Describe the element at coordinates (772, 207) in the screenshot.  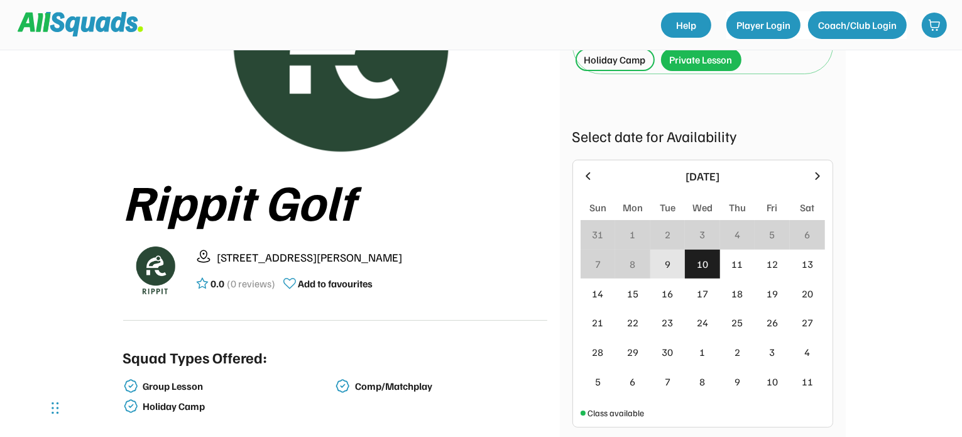
I see `div: Fri` at that location.